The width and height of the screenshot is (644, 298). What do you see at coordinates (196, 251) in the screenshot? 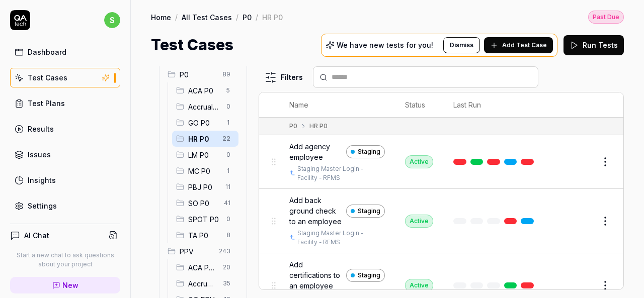
I see `span: PPV` at bounding box center [196, 251].